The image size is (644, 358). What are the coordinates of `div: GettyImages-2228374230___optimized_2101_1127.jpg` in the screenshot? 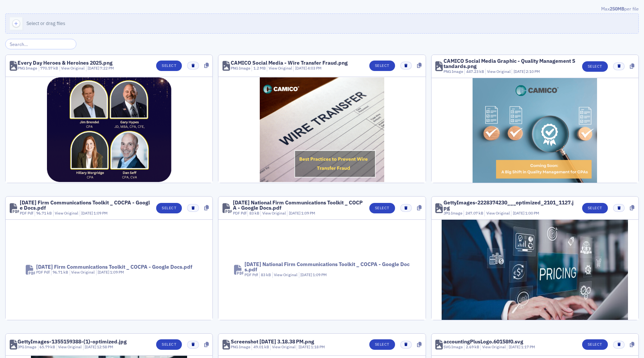 It's located at (511, 205).